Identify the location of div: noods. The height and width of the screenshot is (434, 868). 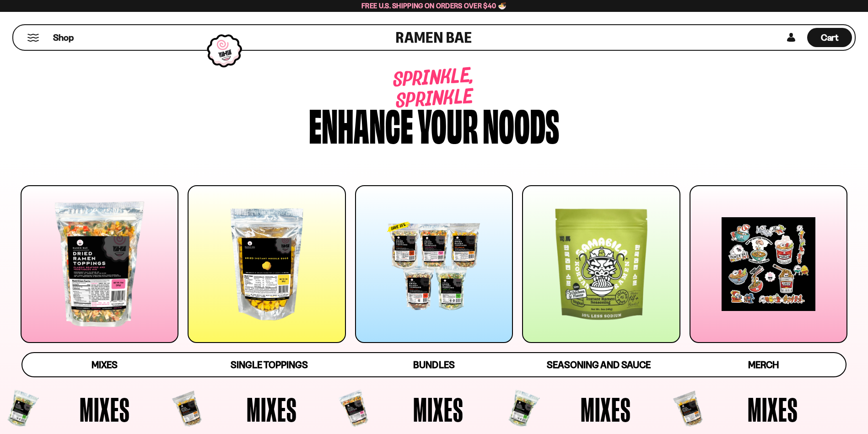
(520, 123).